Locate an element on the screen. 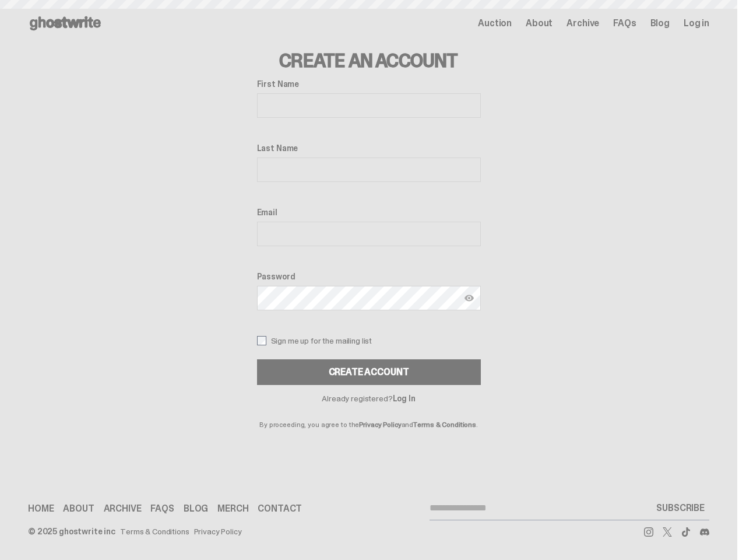 Image resolution: width=746 pixels, height=560 pixels. span: Log in is located at coordinates (696, 23).